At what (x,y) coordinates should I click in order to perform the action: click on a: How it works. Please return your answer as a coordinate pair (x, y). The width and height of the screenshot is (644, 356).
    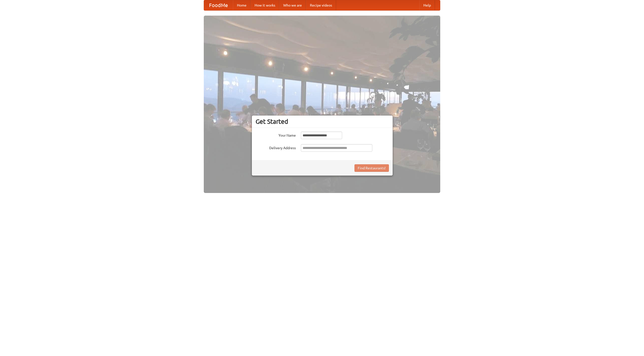
    Looking at the image, I should click on (265, 5).